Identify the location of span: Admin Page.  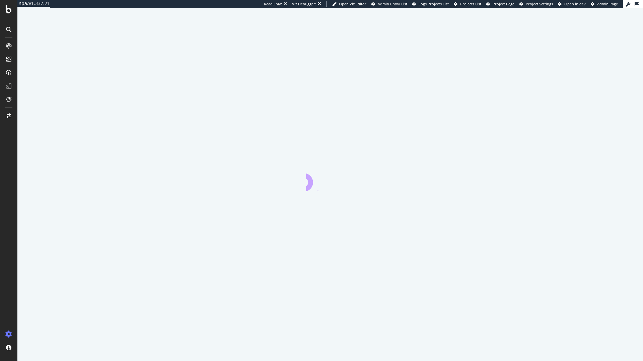
(608, 4).